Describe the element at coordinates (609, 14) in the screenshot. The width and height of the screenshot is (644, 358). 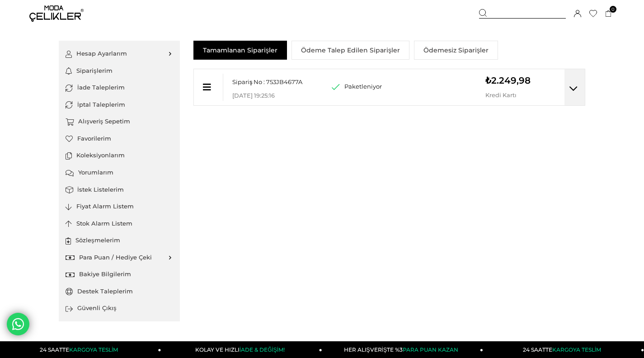
I see `a: 0` at that location.